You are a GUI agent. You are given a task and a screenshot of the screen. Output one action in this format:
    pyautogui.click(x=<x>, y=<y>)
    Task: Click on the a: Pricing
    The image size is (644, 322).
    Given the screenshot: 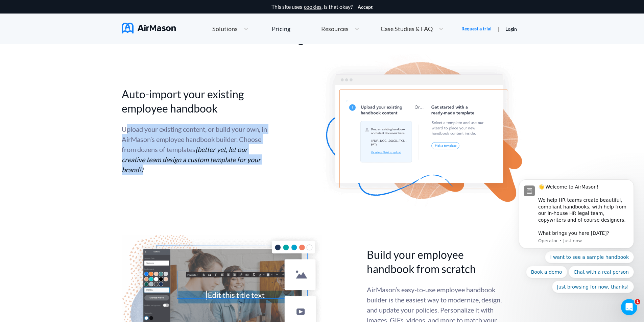 What is the action you would take?
    pyautogui.click(x=281, y=29)
    